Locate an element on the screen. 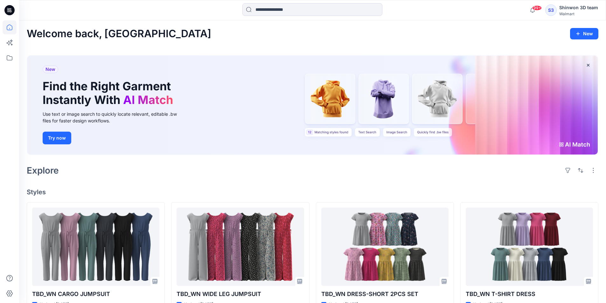  span: New is located at coordinates (50, 69).